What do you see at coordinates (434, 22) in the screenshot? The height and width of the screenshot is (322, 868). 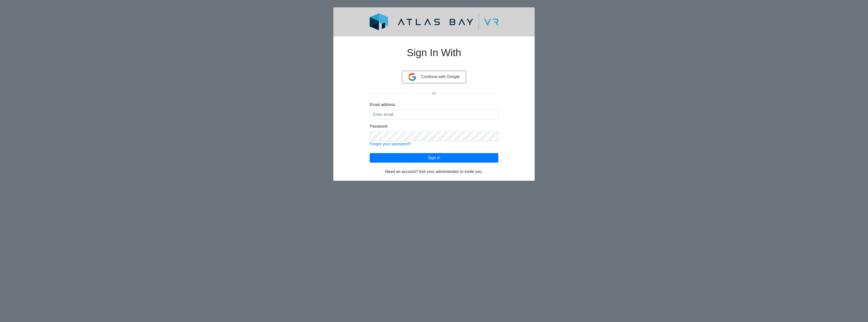 I see `img: logo` at bounding box center [434, 22].